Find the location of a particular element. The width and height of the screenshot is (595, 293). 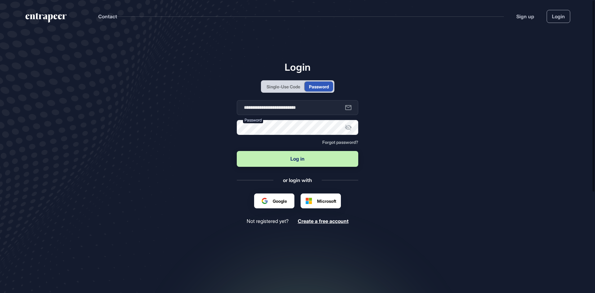

span: Create a free account is located at coordinates (323, 221).